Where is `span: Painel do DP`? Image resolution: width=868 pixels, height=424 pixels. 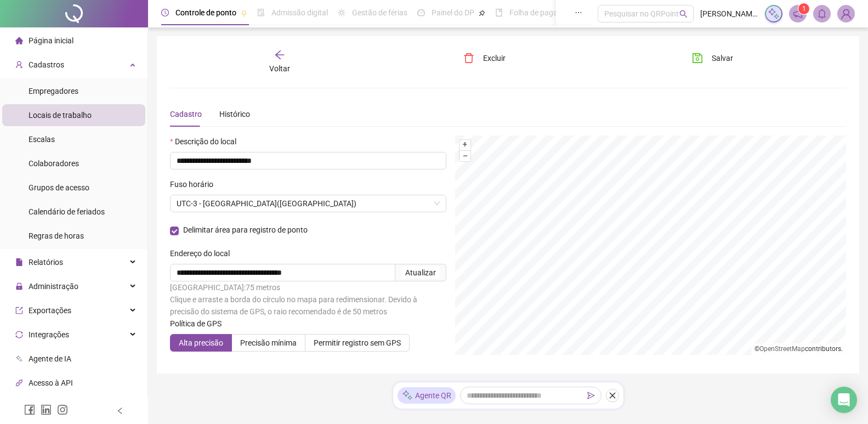
span: Painel do DP is located at coordinates (453, 13).